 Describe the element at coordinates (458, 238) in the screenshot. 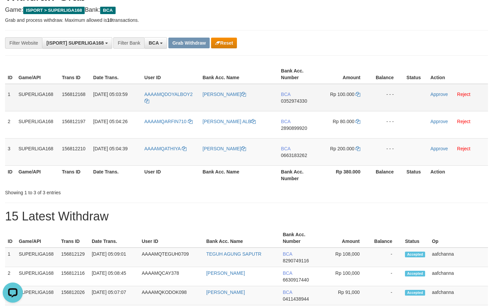

I see `th: Op` at that location.